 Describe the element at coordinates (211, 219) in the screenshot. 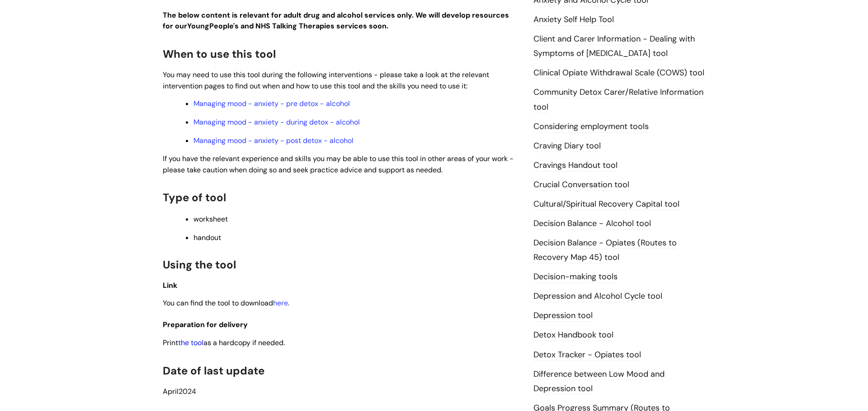

I see `span: worksheet` at that location.